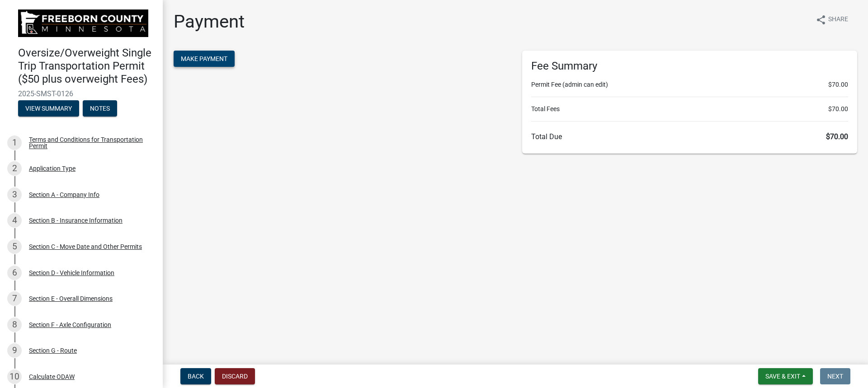 This screenshot has width=868, height=388. I want to click on div: 8, so click(15, 325).